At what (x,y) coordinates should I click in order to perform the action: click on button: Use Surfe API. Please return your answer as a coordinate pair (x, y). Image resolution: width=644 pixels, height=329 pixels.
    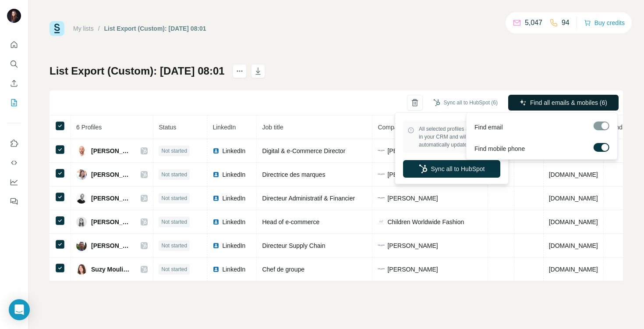
    Looking at the image, I should click on (14, 163).